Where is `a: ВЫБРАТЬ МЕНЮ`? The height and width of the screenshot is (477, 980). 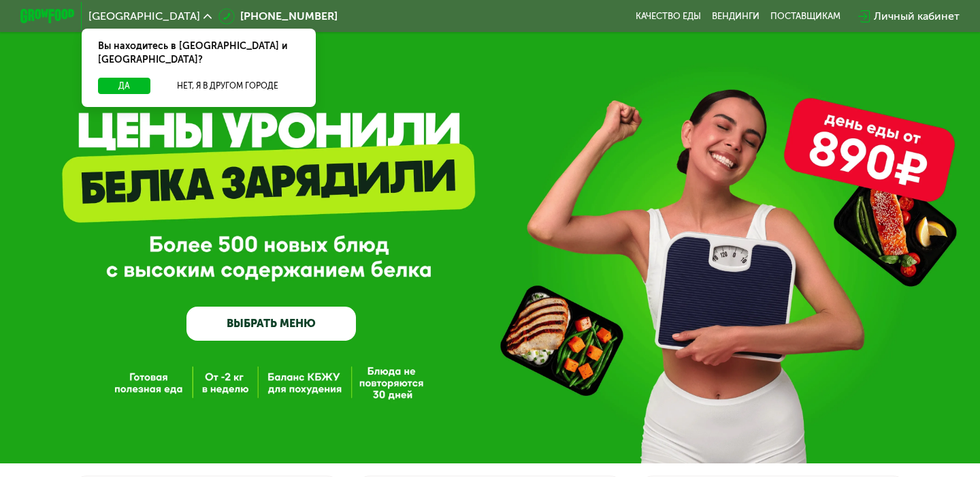
a: ВЫБРАТЬ МЕНЮ is located at coordinates (271, 323).